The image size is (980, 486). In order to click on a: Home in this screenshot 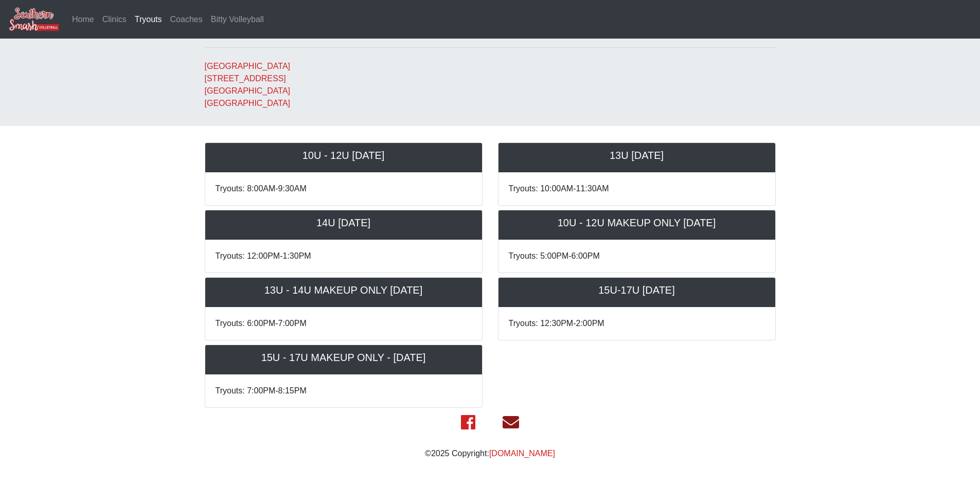, I will do `click(83, 20)`.